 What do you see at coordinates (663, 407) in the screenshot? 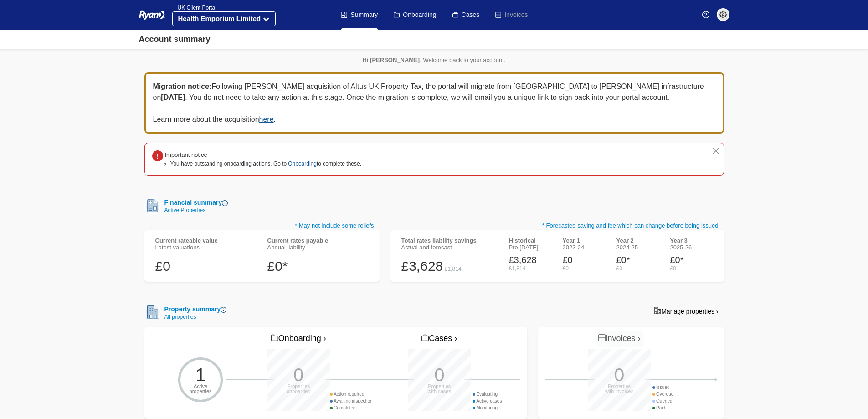
I see `div: Paid` at bounding box center [663, 407].